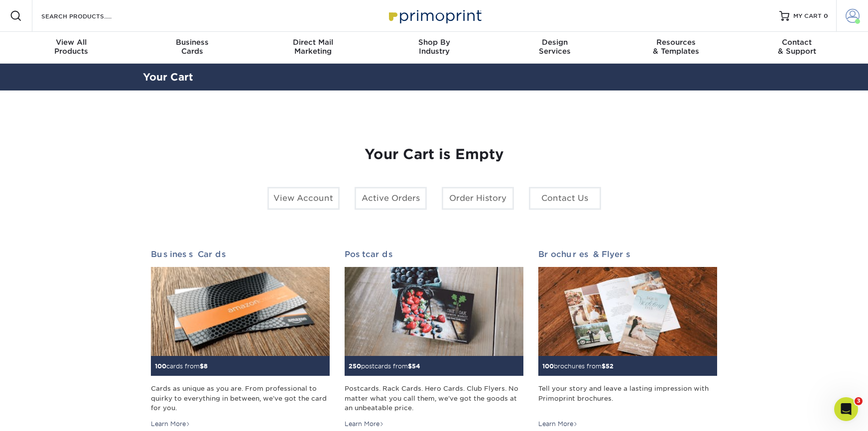 The height and width of the screenshot is (431, 868). What do you see at coordinates (205, 366) in the screenshot?
I see `span: 8` at bounding box center [205, 366].